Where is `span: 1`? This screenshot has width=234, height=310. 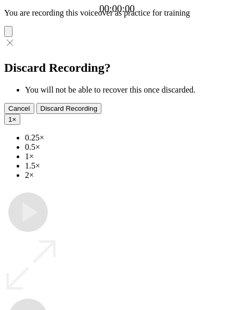
span: 1 is located at coordinates (10, 119).